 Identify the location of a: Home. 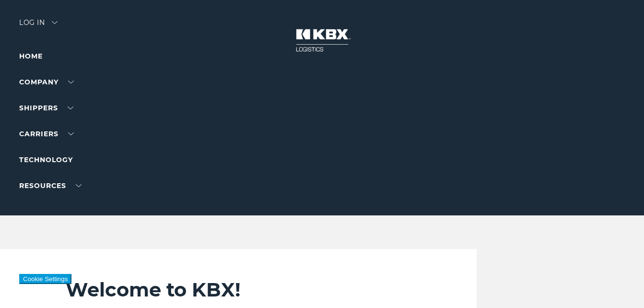
(31, 56).